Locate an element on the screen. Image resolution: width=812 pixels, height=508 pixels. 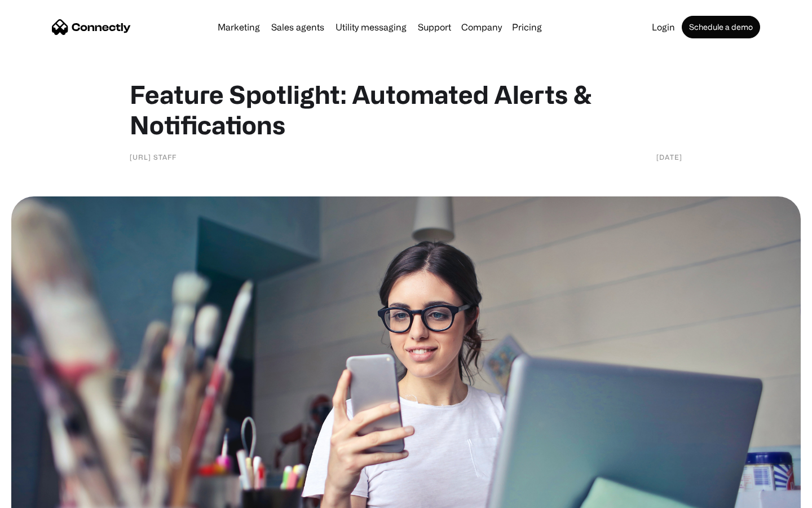
a: Pricing is located at coordinates (527, 27).